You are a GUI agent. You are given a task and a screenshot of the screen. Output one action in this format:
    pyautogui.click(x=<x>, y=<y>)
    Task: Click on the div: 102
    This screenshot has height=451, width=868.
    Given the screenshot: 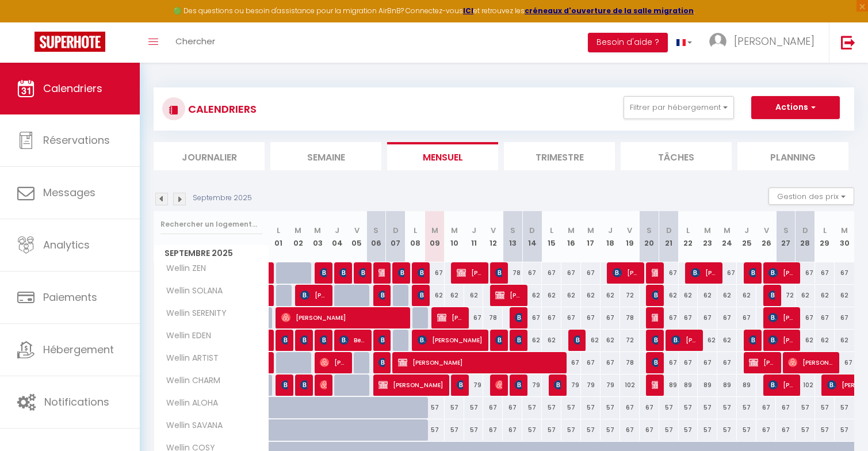 What is the action you would take?
    pyautogui.click(x=805, y=385)
    